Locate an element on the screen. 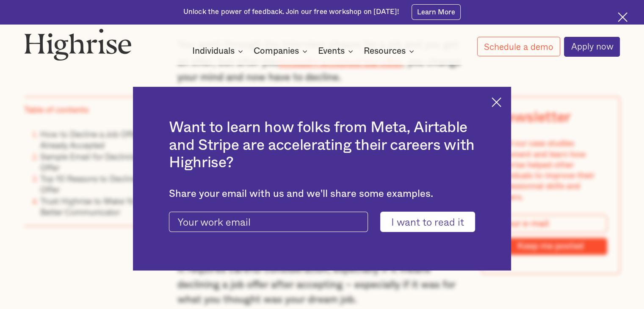 This screenshot has width=644, height=309. input: Your work email is located at coordinates (269, 222).